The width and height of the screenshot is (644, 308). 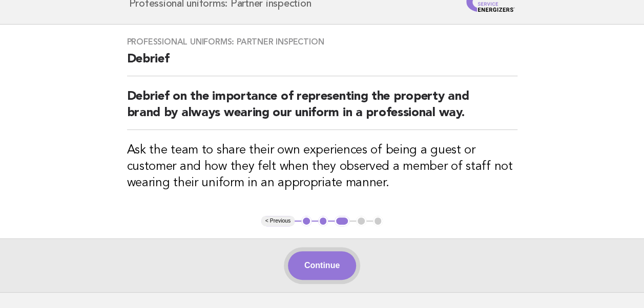 I want to click on button: 1, so click(x=306, y=222).